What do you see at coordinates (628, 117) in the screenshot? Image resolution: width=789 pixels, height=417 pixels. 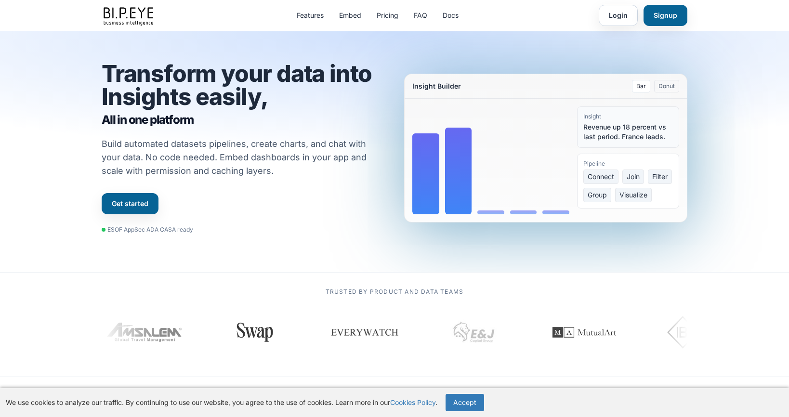 I see `div: Insight` at bounding box center [628, 117].